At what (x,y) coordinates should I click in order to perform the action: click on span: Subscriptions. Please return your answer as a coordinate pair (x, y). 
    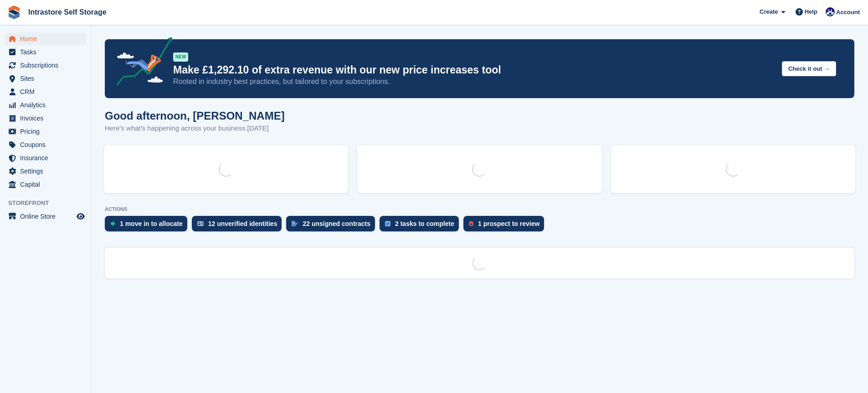
    Looking at the image, I should click on (47, 65).